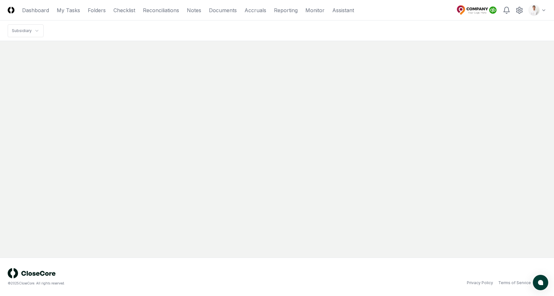 The image size is (554, 296). I want to click on img: CloseCore Demo logo, so click(477, 10).